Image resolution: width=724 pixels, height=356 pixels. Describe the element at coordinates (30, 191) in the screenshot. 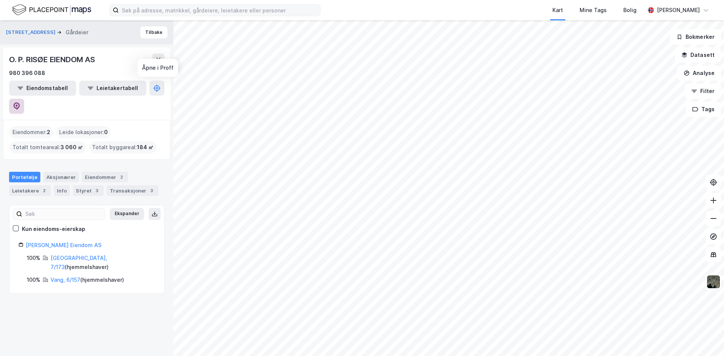

I see `div: Leietakere` at that location.